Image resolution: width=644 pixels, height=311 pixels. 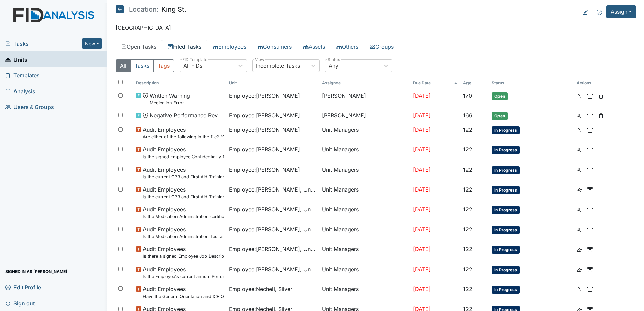 I want to click on span: Negative Performance Review, so click(x=186, y=116).